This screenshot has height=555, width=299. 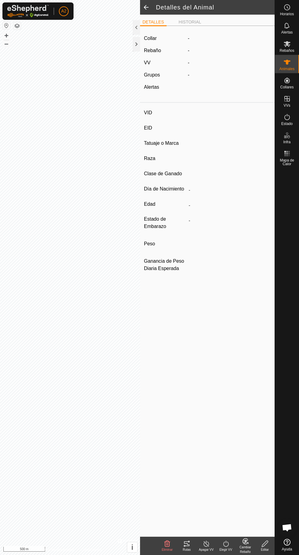 I want to click on span: Eliminar, so click(x=167, y=550).